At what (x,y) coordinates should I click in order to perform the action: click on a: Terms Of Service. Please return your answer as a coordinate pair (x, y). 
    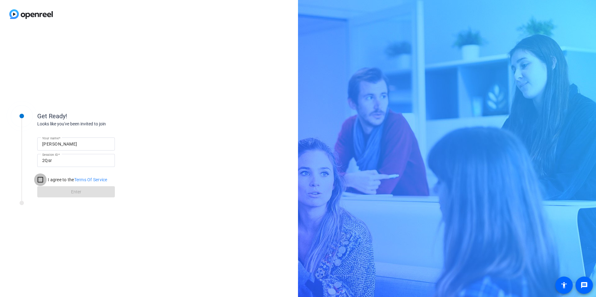
    Looking at the image, I should click on (91, 180).